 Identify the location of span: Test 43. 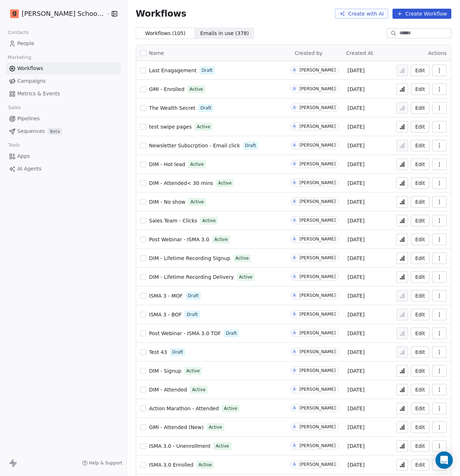
(158, 352).